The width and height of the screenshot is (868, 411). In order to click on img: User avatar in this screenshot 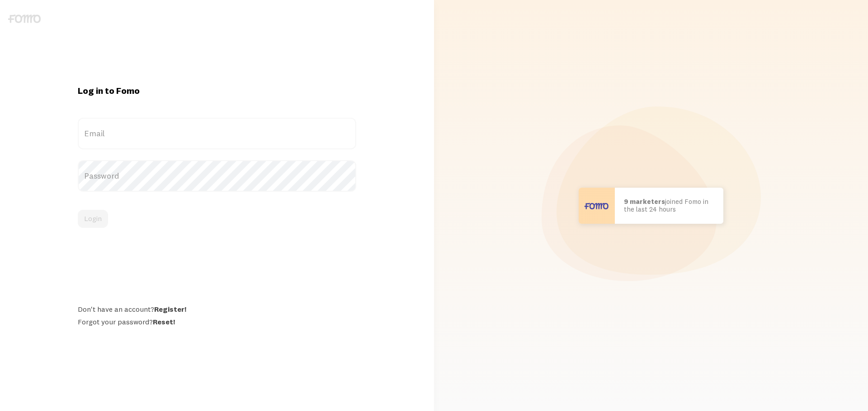, I will do `click(597, 206)`.